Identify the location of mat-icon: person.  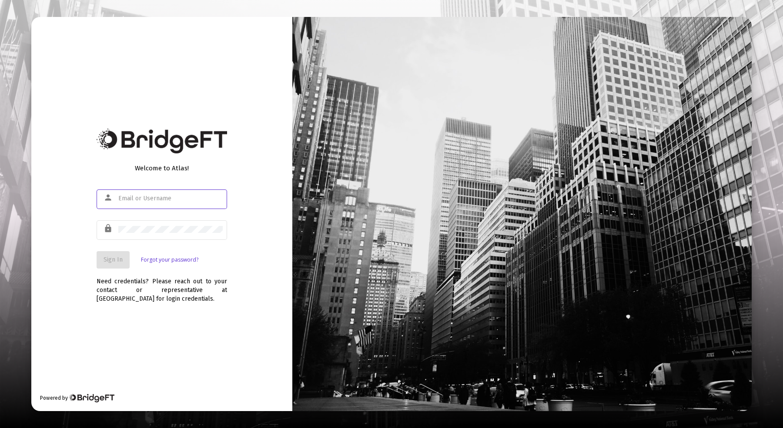
(109, 198).